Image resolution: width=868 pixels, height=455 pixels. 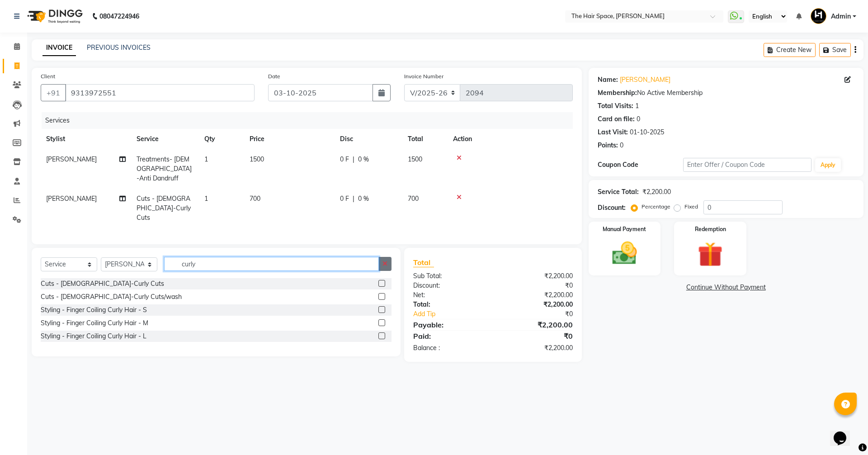 What do you see at coordinates (369, 139) in the screenshot?
I see `th: Disc` at bounding box center [369, 139].